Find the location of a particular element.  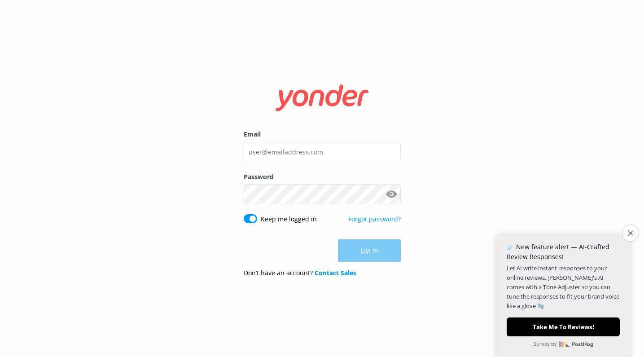

label: Password is located at coordinates (322, 177).